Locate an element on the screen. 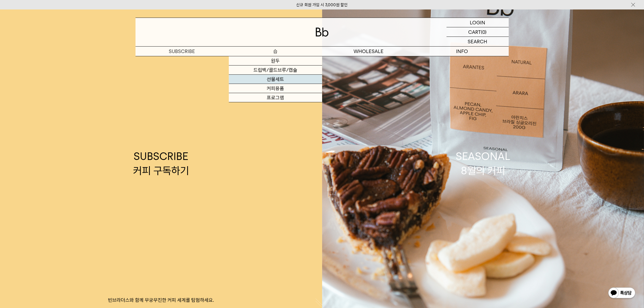 The width and height of the screenshot is (644, 308). a: 드립백/콜드브루/캡슐 is located at coordinates (276, 70).